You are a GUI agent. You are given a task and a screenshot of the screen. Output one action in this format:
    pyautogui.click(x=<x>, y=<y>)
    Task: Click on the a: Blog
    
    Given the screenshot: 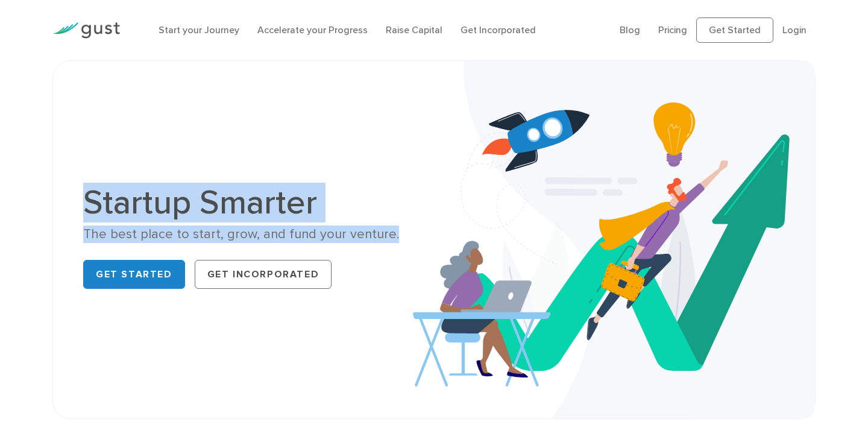 What is the action you would take?
    pyautogui.click(x=630, y=29)
    